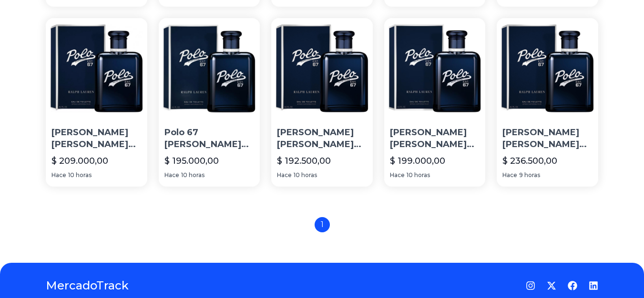 The height and width of the screenshot is (298, 644). Describe the element at coordinates (418, 161) in the screenshot. I see `p: $ 199.000,00` at that location.